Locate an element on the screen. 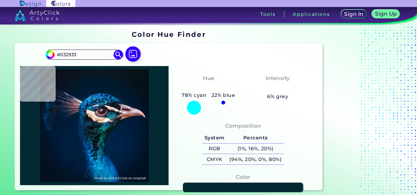 This screenshot has height=195, width=417. h4: Composition is located at coordinates (243, 126).